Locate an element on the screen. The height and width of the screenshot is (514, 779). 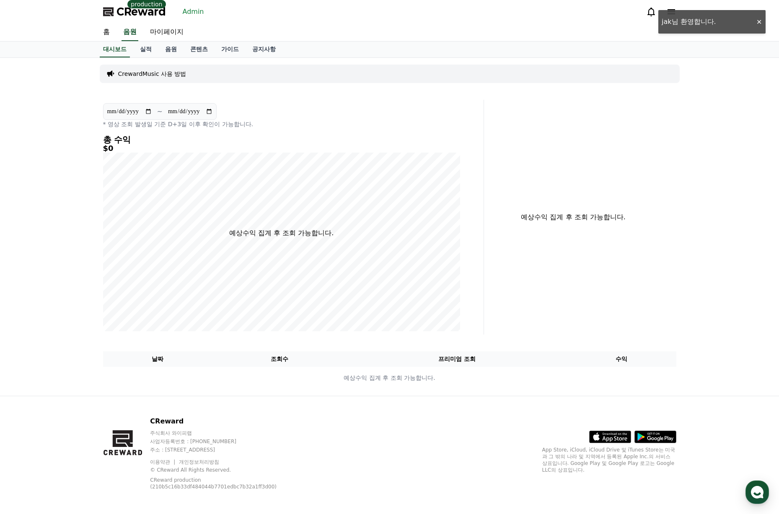
a: CrewardMusic 사용 방법 is located at coordinates (152, 74).